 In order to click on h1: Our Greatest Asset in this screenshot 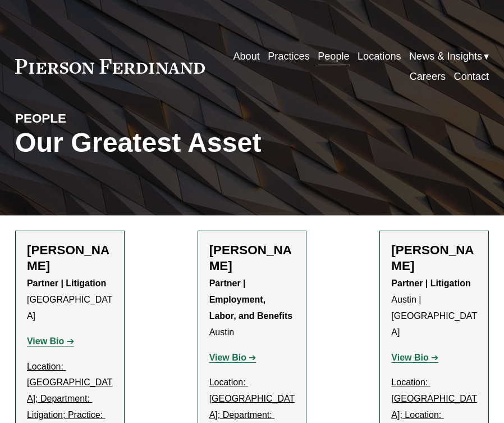, I will do `click(173, 142)`.